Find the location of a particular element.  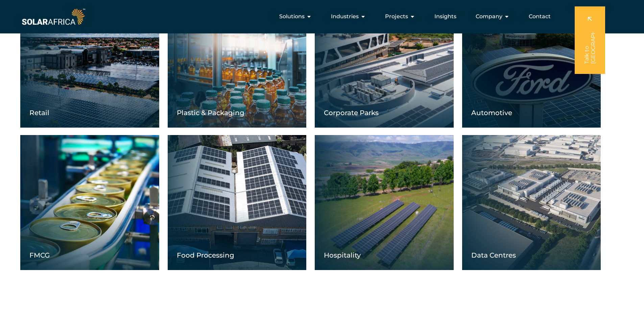

h3: Data Centres is located at coordinates (536, 255).